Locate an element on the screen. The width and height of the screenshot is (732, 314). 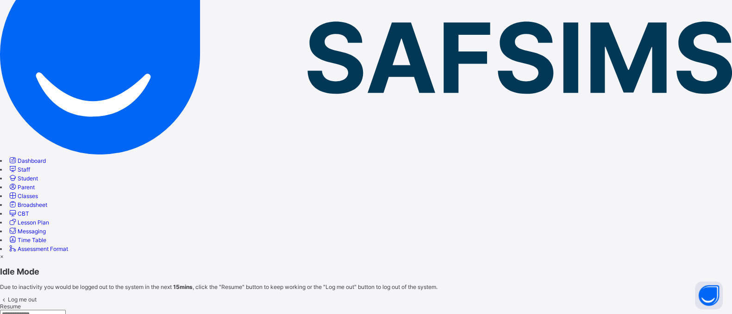
span: Time Table is located at coordinates (32, 239).